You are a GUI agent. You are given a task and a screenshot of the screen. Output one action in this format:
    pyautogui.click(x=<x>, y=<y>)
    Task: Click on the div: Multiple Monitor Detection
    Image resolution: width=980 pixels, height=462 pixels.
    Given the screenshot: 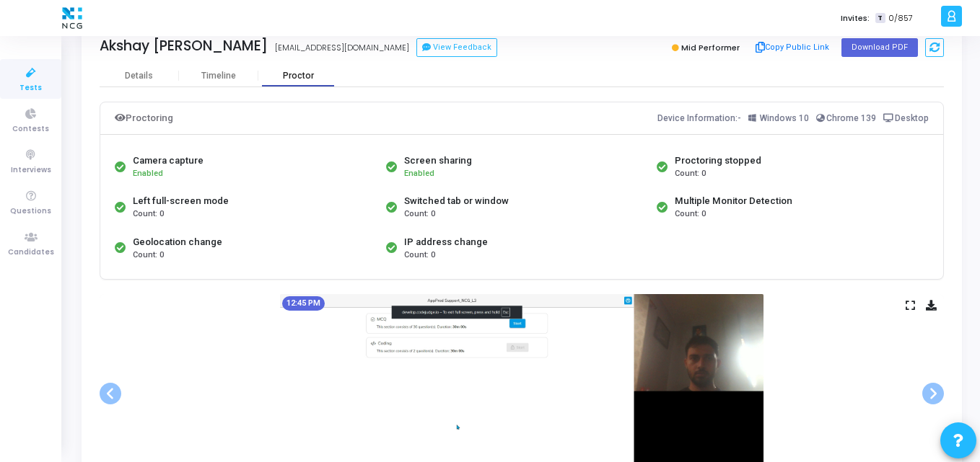 What is the action you would take?
    pyautogui.click(x=733, y=202)
    